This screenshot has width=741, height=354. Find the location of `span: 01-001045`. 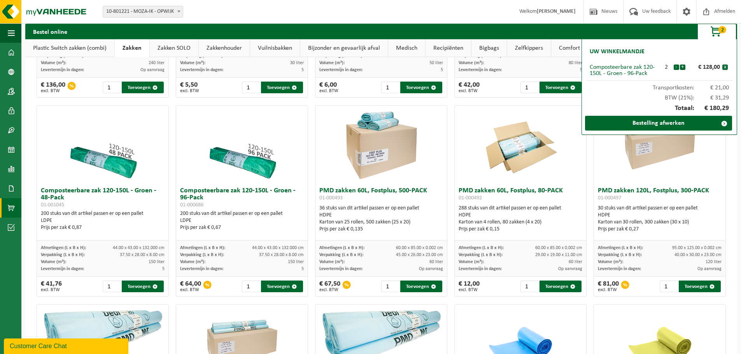

span: 01-001045 is located at coordinates (53, 205).